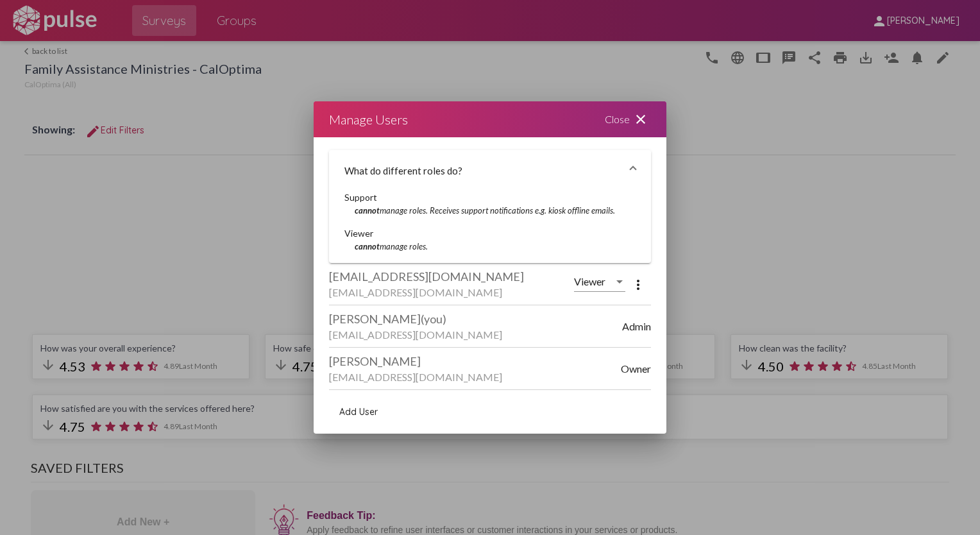  Describe the element at coordinates (636, 326) in the screenshot. I see `span: Admin` at that location.